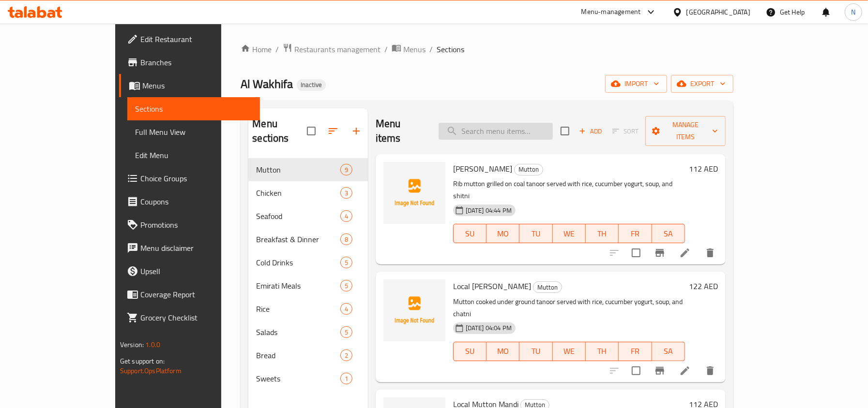  I want to click on div: Emirati Meals5, so click(308, 286).